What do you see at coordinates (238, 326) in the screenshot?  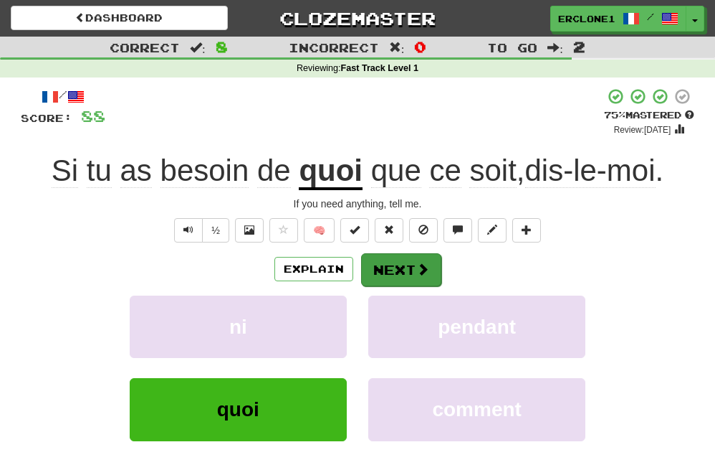 I see `span: ni` at bounding box center [238, 326].